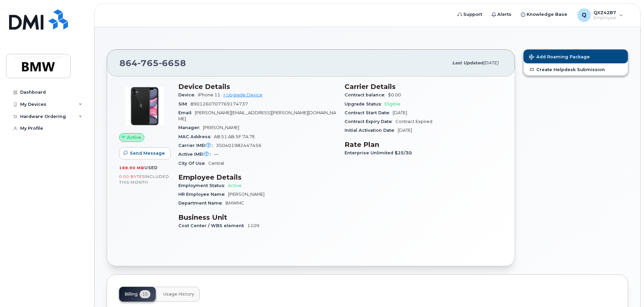  Describe the element at coordinates (173, 63) in the screenshot. I see `span: 6658` at that location.